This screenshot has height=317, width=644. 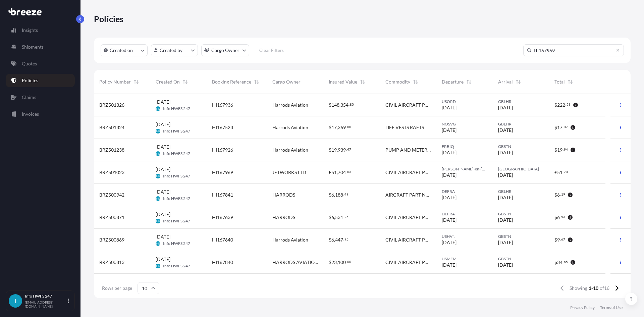 I want to click on span: AIRCRAFT PART NET ASSY, so click(x=408, y=195).